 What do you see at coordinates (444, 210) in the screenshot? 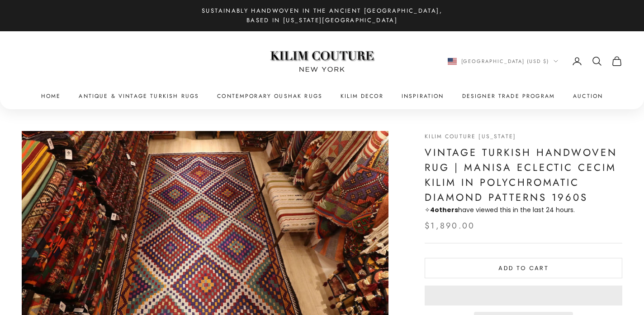
I see `strong: others` at bounding box center [444, 210].